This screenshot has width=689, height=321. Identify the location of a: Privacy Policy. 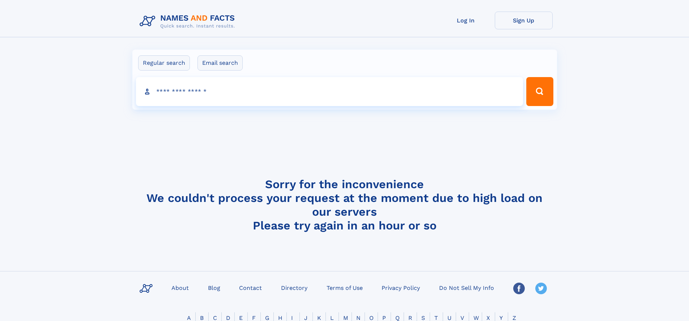
(401, 287).